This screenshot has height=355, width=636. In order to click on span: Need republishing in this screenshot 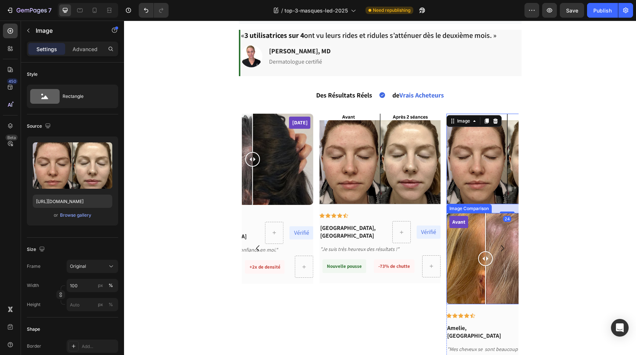, I will do `click(391, 10)`.